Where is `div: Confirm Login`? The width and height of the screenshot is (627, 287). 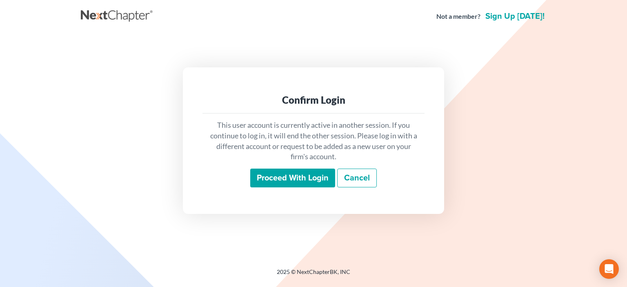 div: Confirm Login is located at coordinates (314, 100).